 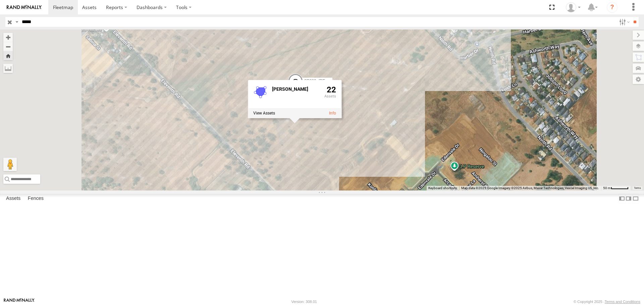 What do you see at coordinates (636, 198) in the screenshot?
I see `label: Hide Summary Table` at bounding box center [636, 198].